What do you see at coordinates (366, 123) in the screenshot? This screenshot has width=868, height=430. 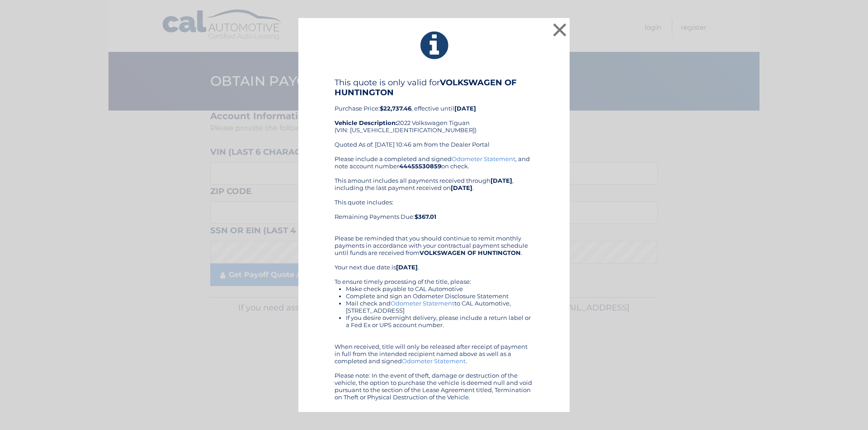 I see `strong: Vehicle Description:` at bounding box center [366, 123].